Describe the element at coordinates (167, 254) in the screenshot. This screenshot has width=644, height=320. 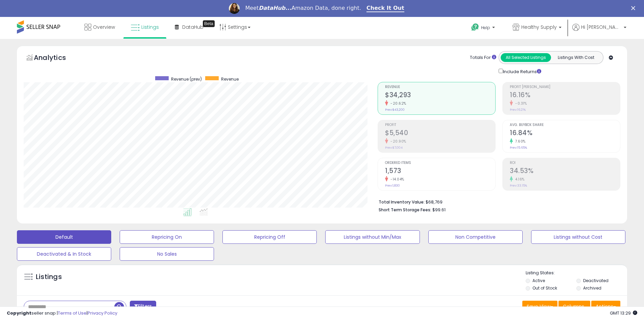
I see `button: No Sales` at that location.